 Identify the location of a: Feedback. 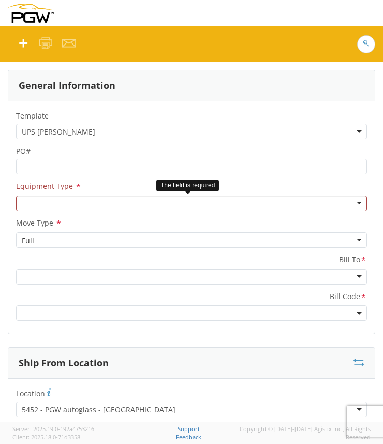
(188, 437).